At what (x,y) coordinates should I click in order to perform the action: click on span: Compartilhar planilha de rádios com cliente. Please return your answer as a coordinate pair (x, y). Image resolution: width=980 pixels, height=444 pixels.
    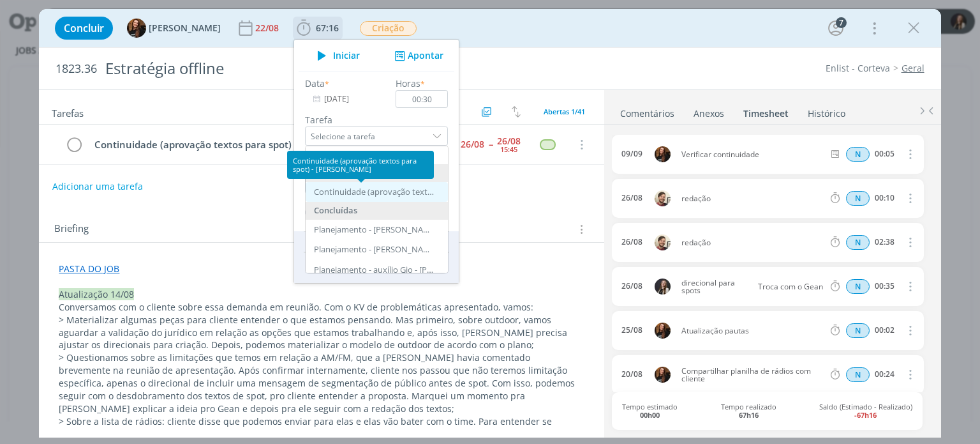
    Looking at the image, I should click on (752, 375).